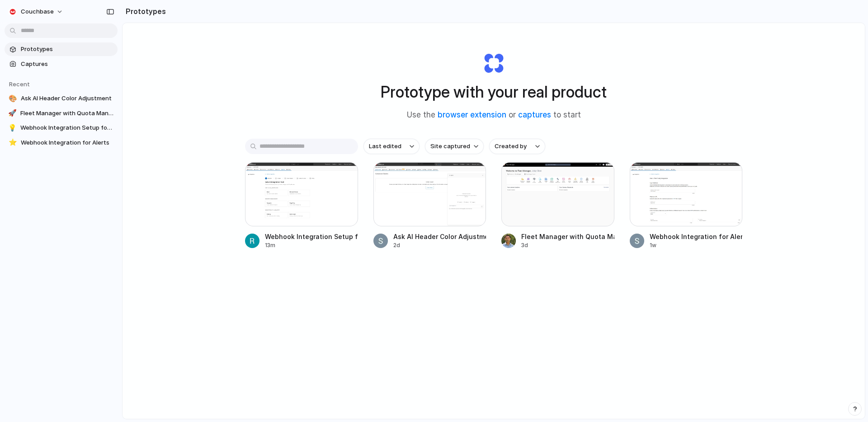 The image size is (868, 422). I want to click on button: Couchbase, so click(36, 12).